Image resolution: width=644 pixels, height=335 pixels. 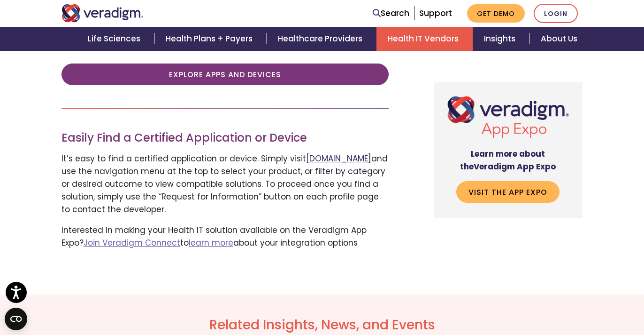 What do you see at coordinates (210, 39) in the screenshot?
I see `a: Health Plans + Payers` at bounding box center [210, 39].